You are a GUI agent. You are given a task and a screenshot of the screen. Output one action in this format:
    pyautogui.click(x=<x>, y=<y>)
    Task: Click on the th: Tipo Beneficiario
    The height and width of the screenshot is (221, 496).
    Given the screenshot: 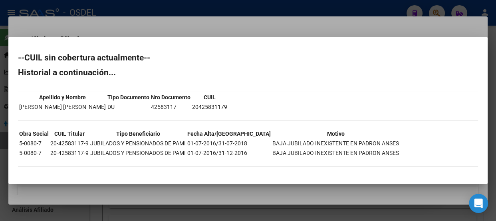 What is the action you would take?
    pyautogui.click(x=138, y=134)
    